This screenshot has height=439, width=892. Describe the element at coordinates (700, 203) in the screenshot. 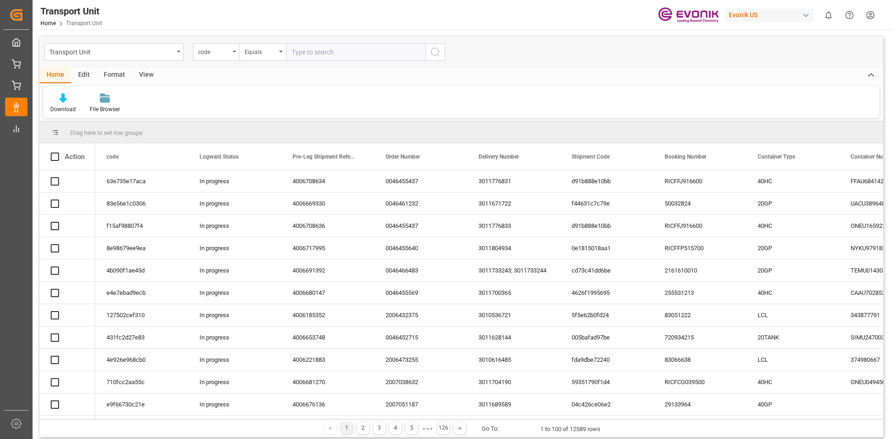

I see `div: 50032824` at that location.